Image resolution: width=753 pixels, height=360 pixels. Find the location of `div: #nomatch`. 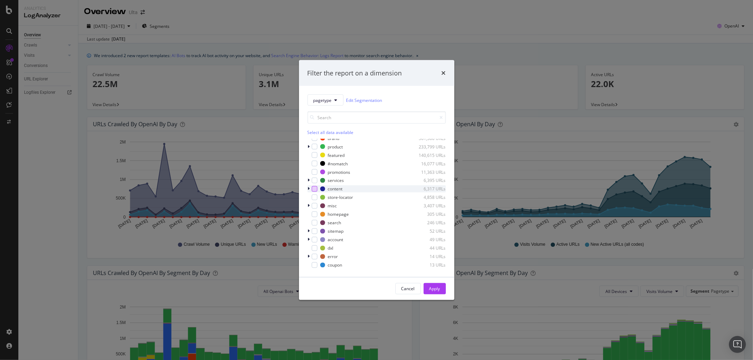

div: #nomatch is located at coordinates (338, 163).